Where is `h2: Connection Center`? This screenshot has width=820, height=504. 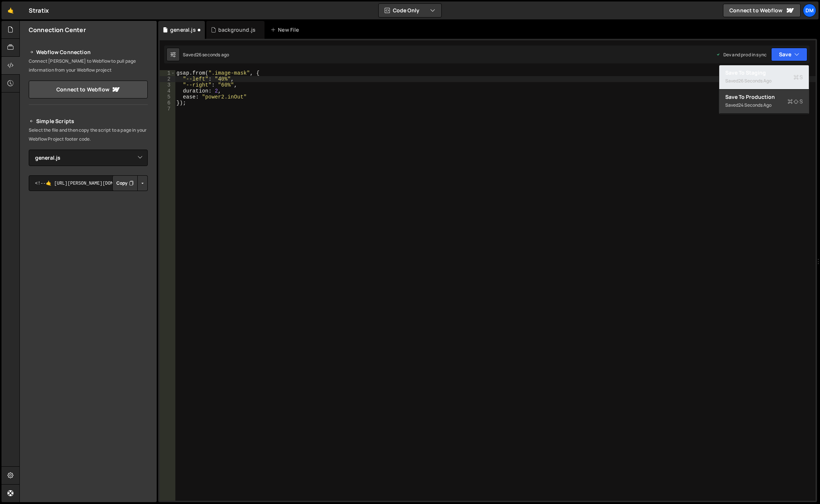
h2: Connection Center is located at coordinates (57, 30).